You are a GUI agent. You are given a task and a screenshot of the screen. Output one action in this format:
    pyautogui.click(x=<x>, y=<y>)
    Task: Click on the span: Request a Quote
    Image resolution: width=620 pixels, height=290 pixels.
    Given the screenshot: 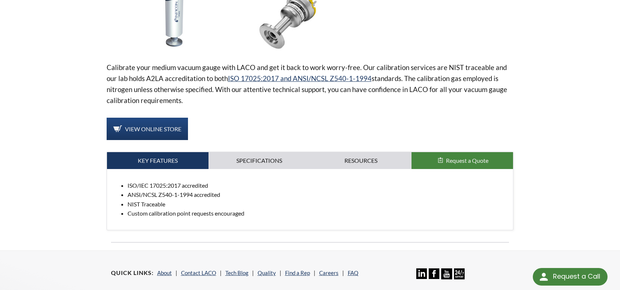 What is the action you would take?
    pyautogui.click(x=467, y=160)
    